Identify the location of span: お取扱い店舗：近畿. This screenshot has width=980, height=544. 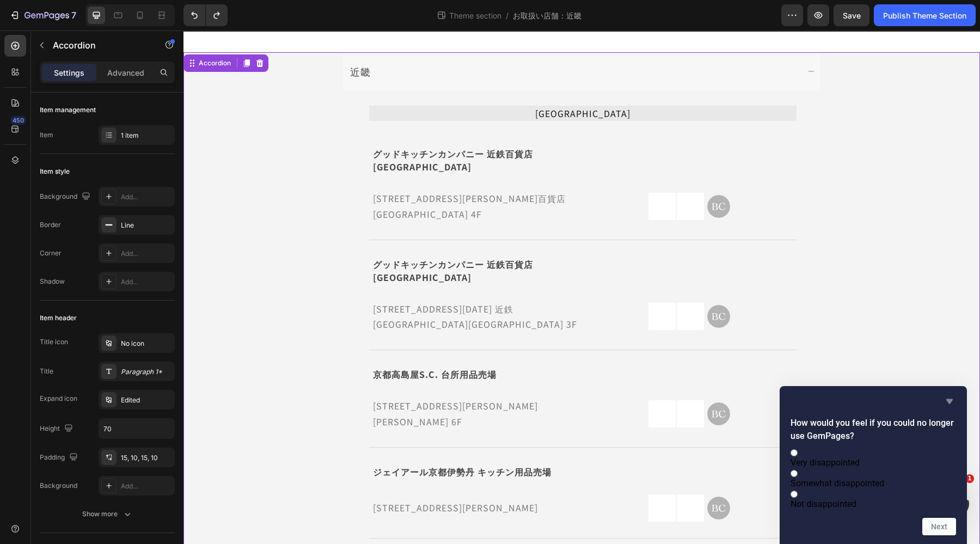
(547, 15).